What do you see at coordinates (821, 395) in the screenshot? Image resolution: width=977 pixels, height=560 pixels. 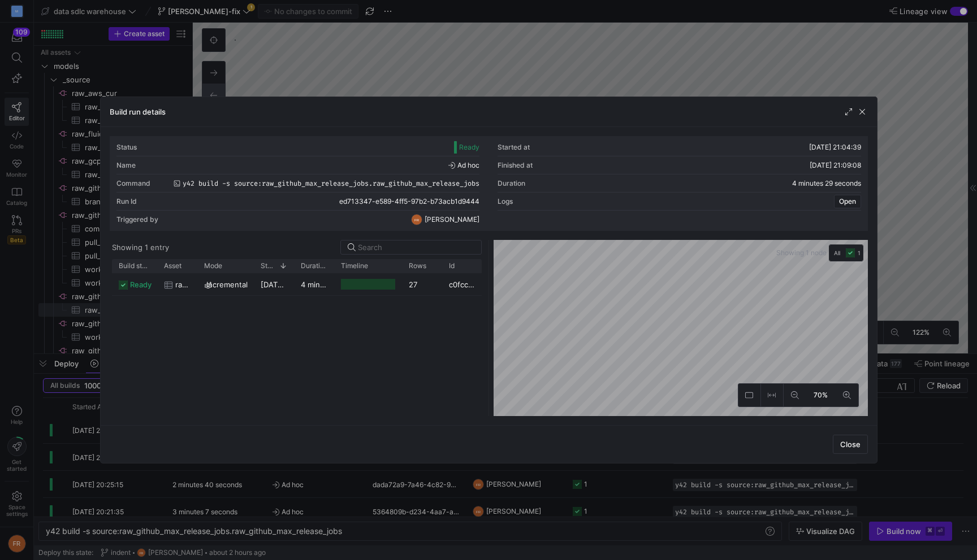 I see `button: 70%` at bounding box center [821, 395].